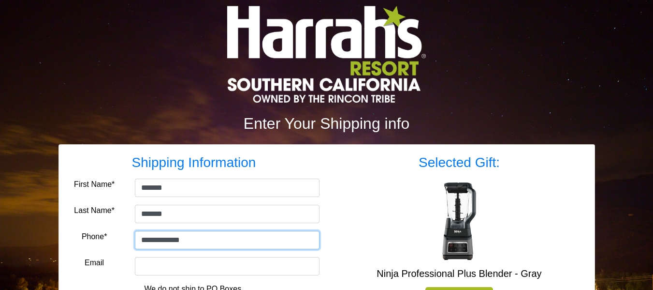 This screenshot has height=290, width=653. I want to click on h2: Enter Your Shipping info, so click(327, 123).